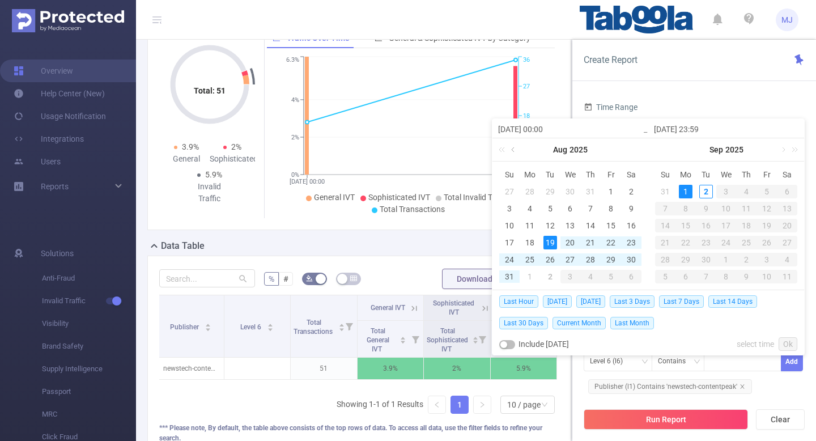 Image resolution: width=816 pixels, height=441 pixels. What do you see at coordinates (665, 259) in the screenshot?
I see `div: 28` at bounding box center [665, 259].